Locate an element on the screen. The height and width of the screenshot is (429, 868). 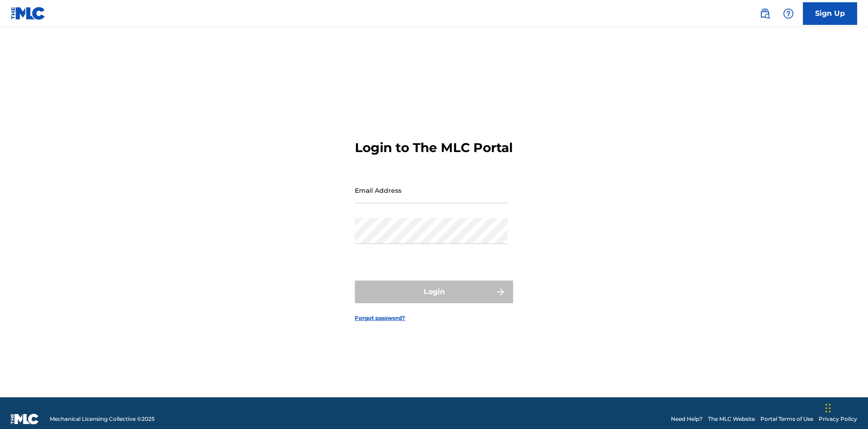
a: The MLC Website is located at coordinates (732, 419).